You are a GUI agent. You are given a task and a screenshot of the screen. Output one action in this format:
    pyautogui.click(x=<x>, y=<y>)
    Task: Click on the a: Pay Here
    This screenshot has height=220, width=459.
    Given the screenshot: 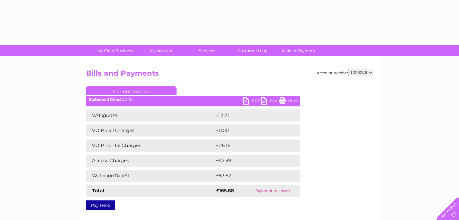 What is the action you would take?
    pyautogui.click(x=100, y=206)
    